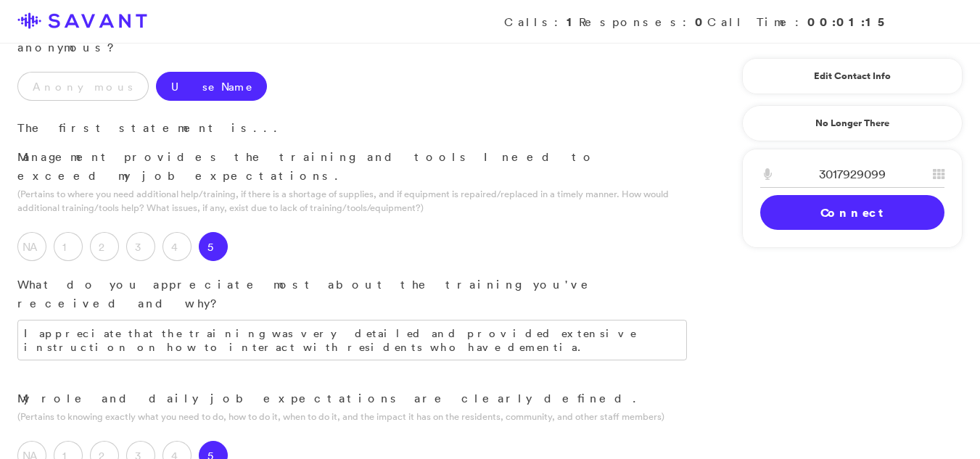  What do you see at coordinates (214, 246) in the screenshot?
I see `label: 5` at bounding box center [214, 246].